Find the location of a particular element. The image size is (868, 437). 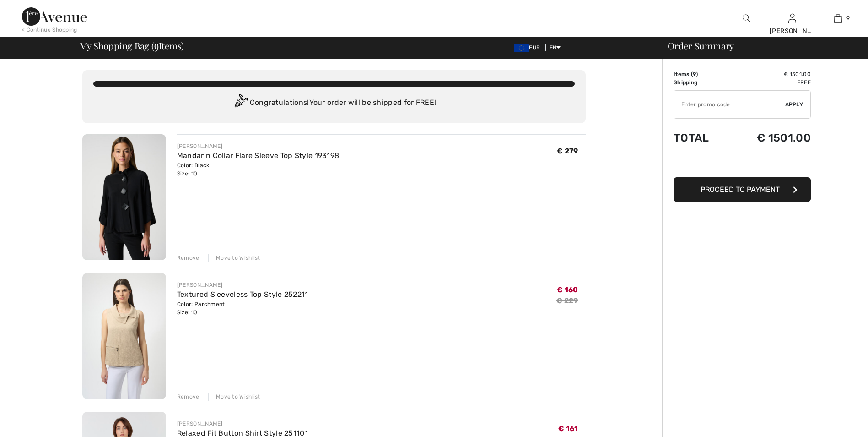

div: Congratulations! Your order will be shipped for FREE! is located at coordinates (334, 103).